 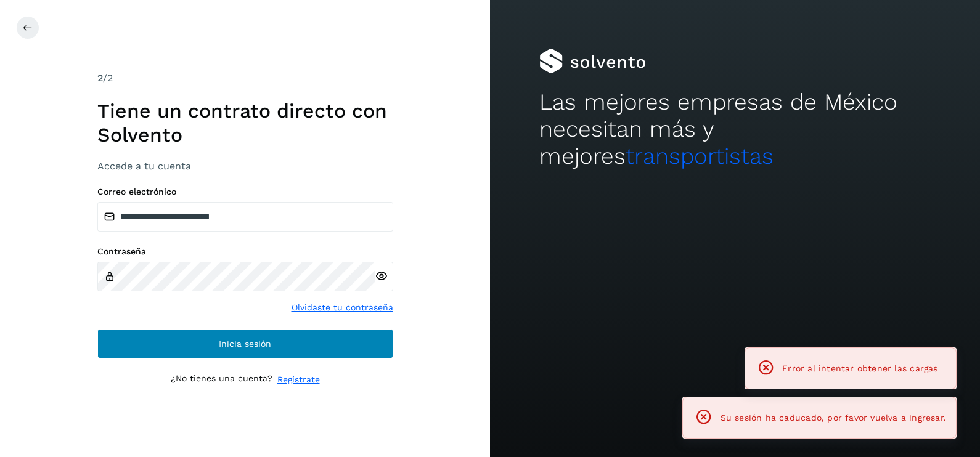 What do you see at coordinates (298, 379) in the screenshot?
I see `a: Regístrate` at bounding box center [298, 379].